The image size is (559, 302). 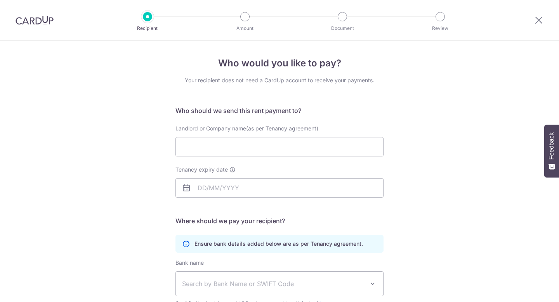 What do you see at coordinates (201, 170) in the screenshot?
I see `span: Tenancy expiry date` at bounding box center [201, 170].